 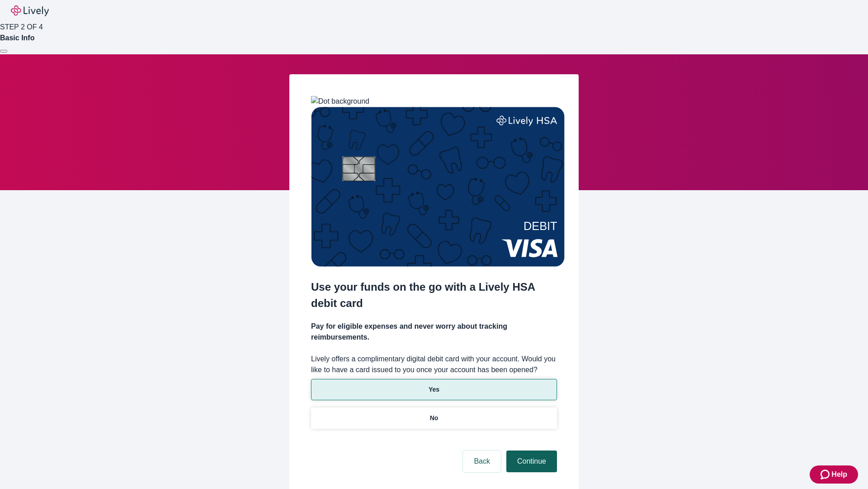 What do you see at coordinates (482, 461) in the screenshot?
I see `button: Back` at bounding box center [482, 461].